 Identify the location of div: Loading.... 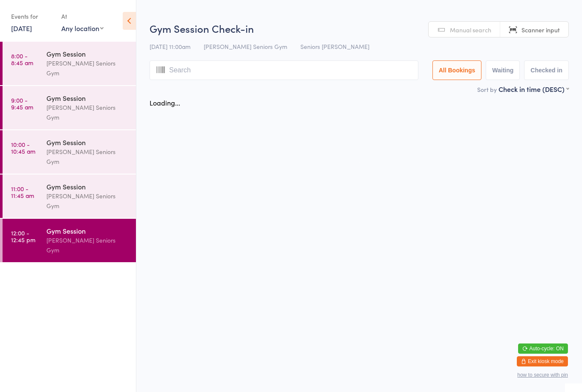
(165, 103).